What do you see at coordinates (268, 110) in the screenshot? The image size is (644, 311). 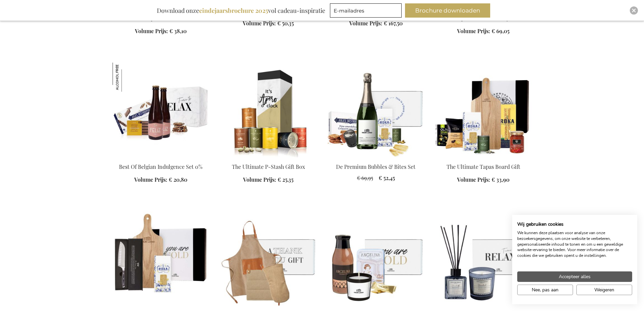 I see `img: The Ultimate P-Stash Gift Box` at bounding box center [268, 110].